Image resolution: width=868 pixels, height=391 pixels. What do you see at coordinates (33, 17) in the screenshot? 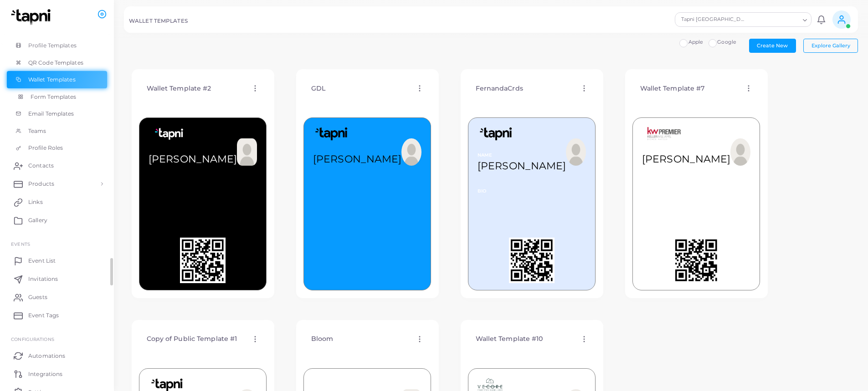
I see `img: logo` at bounding box center [33, 17].